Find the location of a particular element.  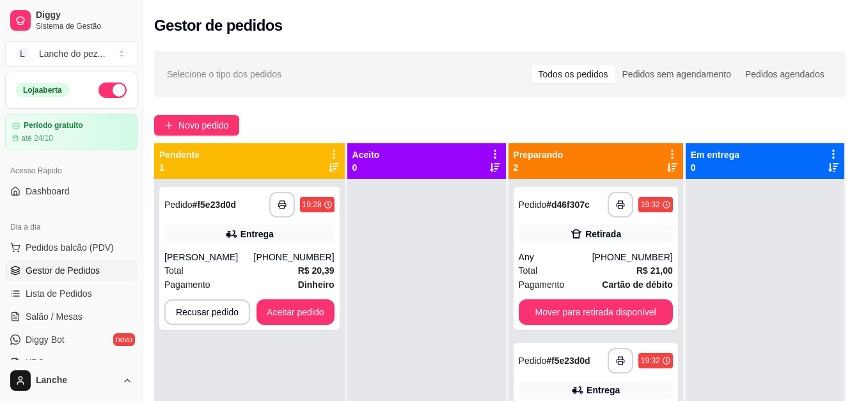

button: Lanche is located at coordinates (71, 381).